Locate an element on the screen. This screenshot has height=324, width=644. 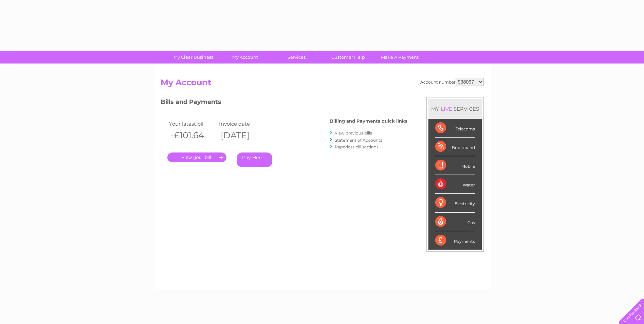
td: Your latest bill is located at coordinates (192, 123).